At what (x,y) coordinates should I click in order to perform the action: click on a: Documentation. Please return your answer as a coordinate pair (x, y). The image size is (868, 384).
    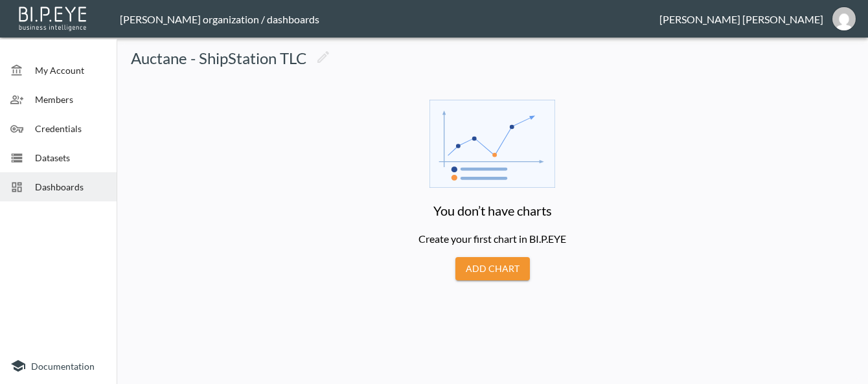
    Looking at the image, I should click on (58, 366).